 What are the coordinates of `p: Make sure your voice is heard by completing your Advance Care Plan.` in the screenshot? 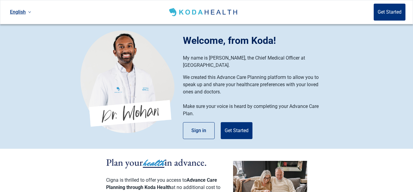 It's located at (255, 110).